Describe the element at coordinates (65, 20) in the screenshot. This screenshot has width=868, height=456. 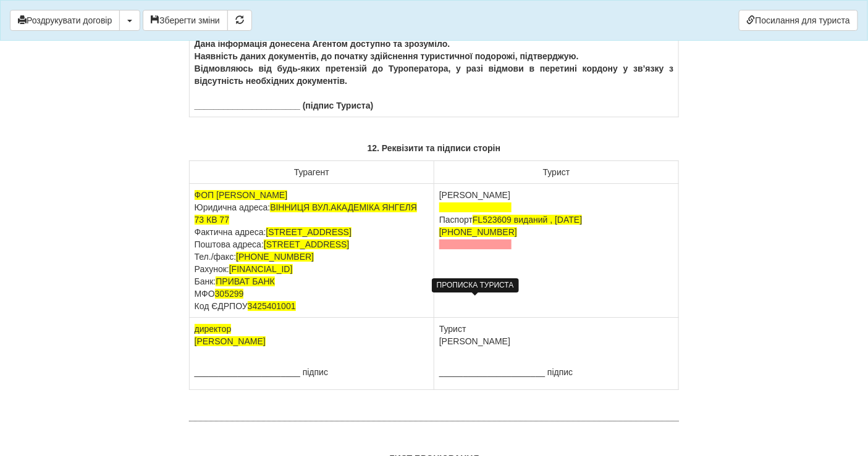
I see `button: Роздрукувати договір` at that location.